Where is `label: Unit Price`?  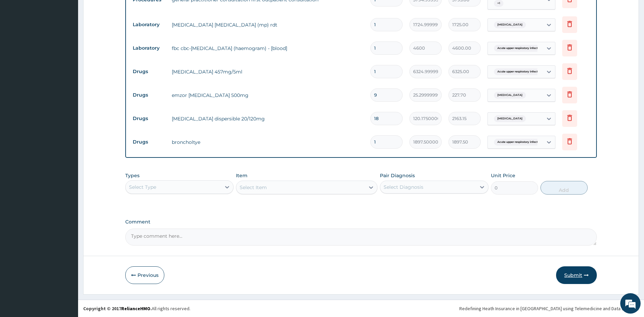 label: Unit Price is located at coordinates (503, 176).